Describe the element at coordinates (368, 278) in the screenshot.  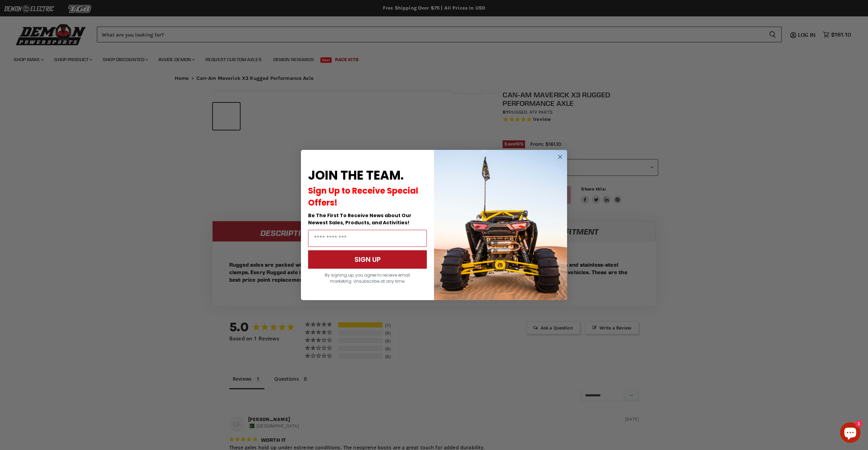
I see `span: By signing up, you agree to receive email marketing. Unsubscribe at any time.` at that location.